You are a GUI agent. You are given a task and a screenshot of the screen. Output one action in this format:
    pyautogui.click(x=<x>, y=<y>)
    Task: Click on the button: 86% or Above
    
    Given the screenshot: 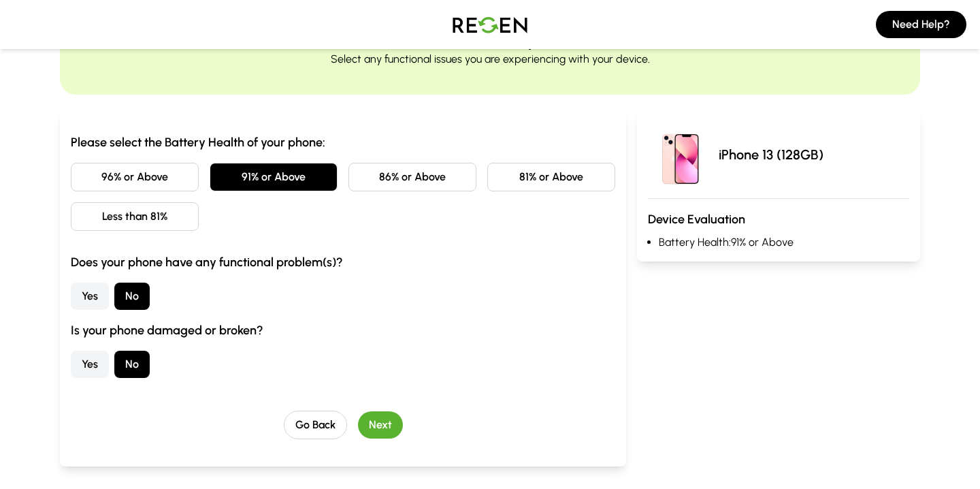 What is the action you would take?
    pyautogui.click(x=413, y=177)
    